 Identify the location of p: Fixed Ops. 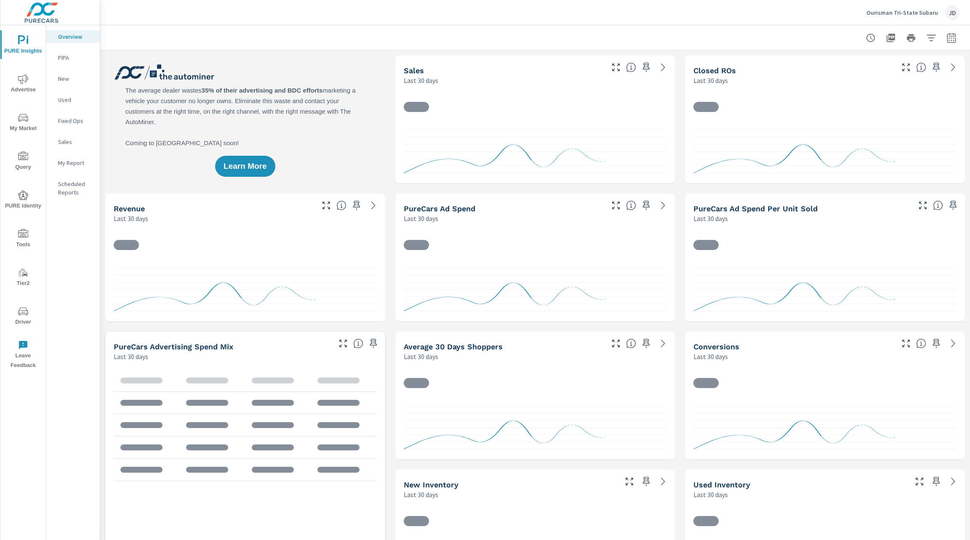
(75, 121).